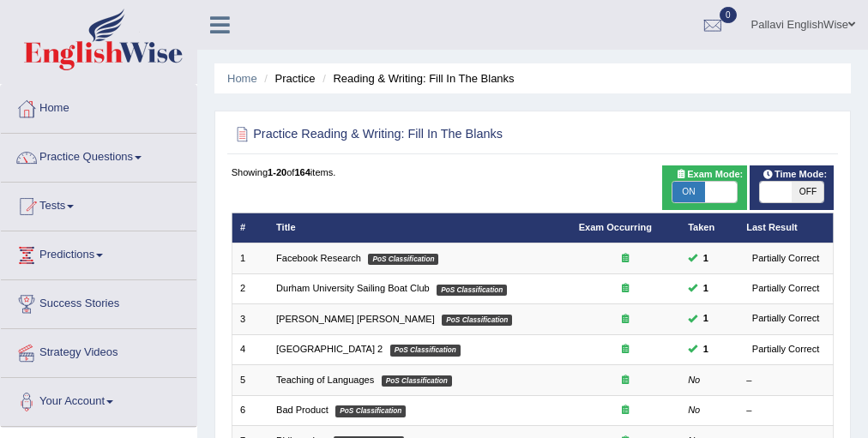  Describe the element at coordinates (250, 258) in the screenshot. I see `td: 1` at that location.